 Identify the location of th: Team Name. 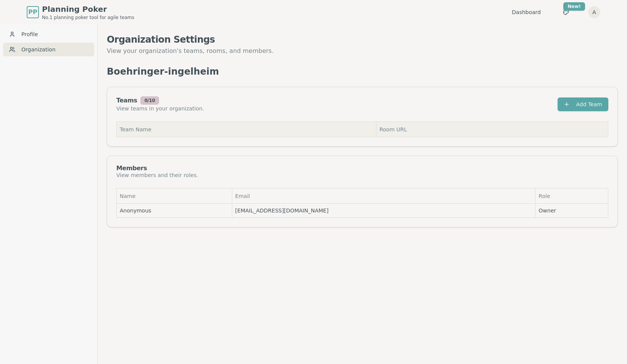
(246, 129).